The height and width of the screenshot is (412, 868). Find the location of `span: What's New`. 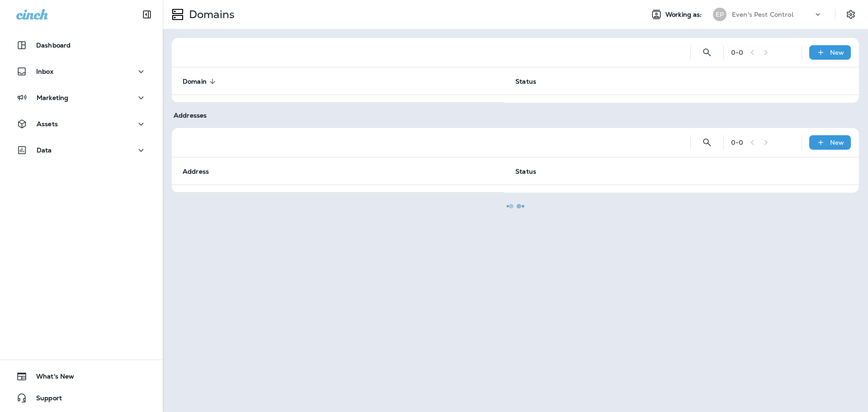

span: What's New is located at coordinates (50, 378).